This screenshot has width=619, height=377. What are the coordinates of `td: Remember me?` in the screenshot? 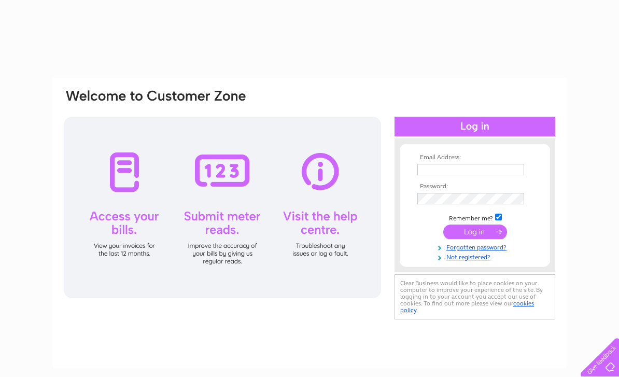 It's located at (475, 217).